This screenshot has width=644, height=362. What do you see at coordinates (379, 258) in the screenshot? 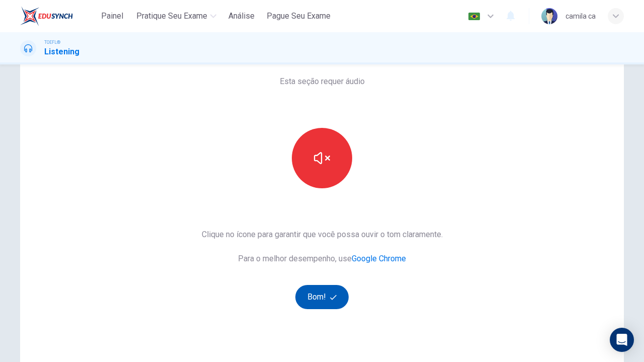
I see `a: Google Chrome` at bounding box center [379, 258].